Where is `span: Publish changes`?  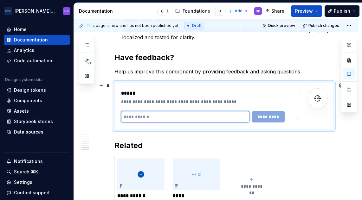
span: Publish changes is located at coordinates (324, 26).